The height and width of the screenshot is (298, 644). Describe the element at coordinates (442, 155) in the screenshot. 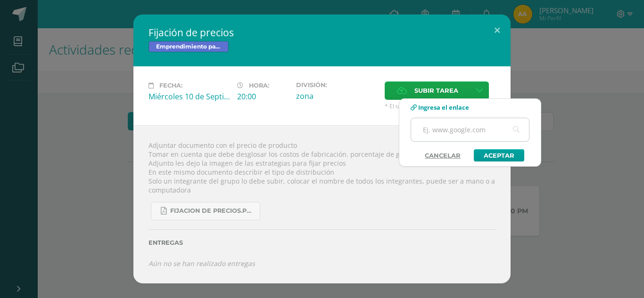

I see `a: Cancelar` at that location.